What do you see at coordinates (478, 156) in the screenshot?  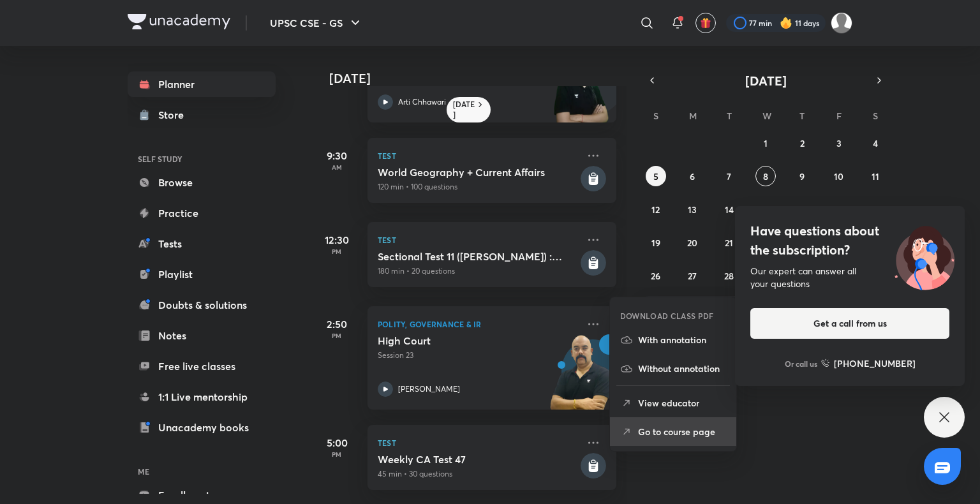 I see `p: Test` at bounding box center [478, 156].